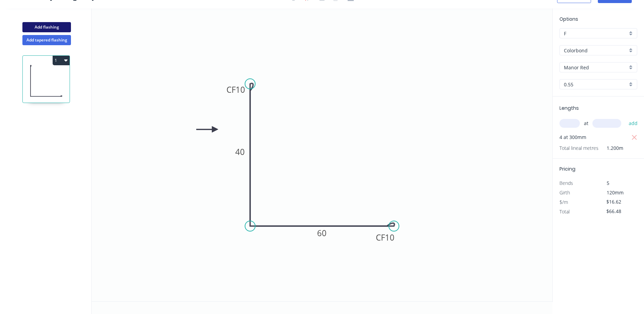  Describe the element at coordinates (596, 84) in the screenshot. I see `input: Thickness` at that location.